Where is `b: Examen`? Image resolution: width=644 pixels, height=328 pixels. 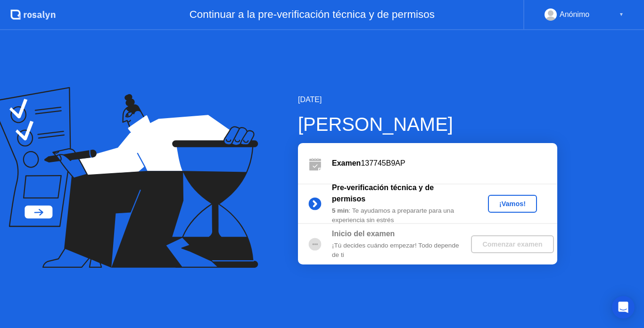 b: Examen is located at coordinates (346, 163).